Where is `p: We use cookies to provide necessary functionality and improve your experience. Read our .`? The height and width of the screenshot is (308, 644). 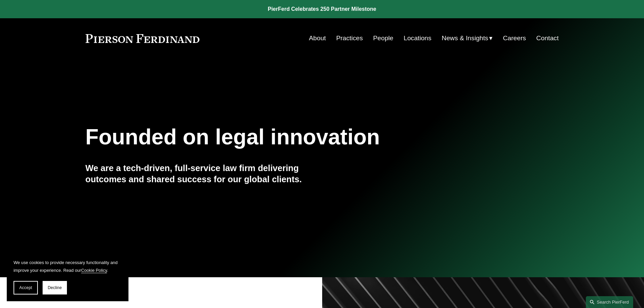 p: We use cookies to provide necessary functionality and improve your experience. Read our . is located at coordinates (67, 266).